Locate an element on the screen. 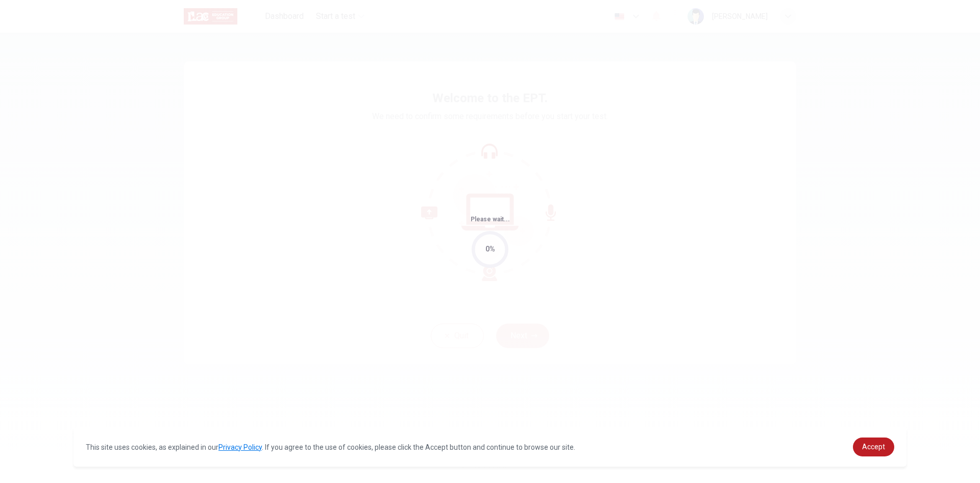 The height and width of the screenshot is (483, 980). span: Please wait... is located at coordinates (490, 219).